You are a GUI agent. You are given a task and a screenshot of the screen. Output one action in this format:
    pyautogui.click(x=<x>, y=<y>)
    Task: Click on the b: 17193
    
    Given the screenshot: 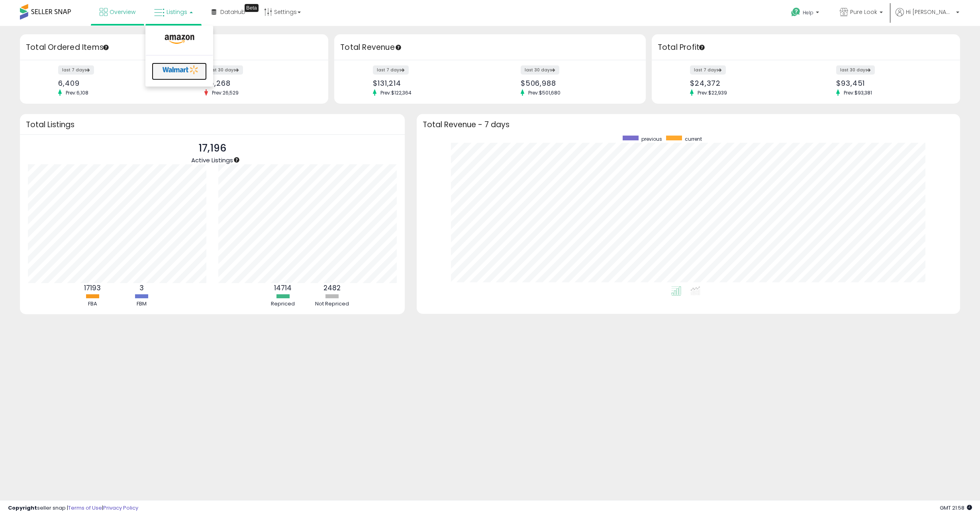 What is the action you would take?
    pyautogui.click(x=92, y=287)
    